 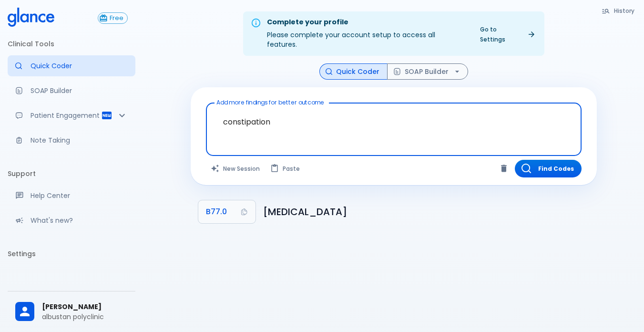 I want to click on a: Docugen: Compose a clinical documentation in seconds, so click(x=72, y=91).